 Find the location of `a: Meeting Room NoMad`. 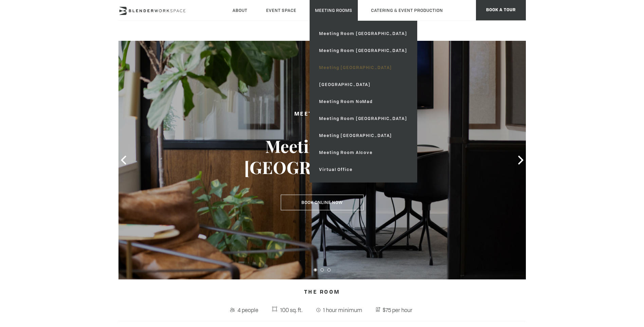

a: Meeting Room NoMad is located at coordinates (363, 101).